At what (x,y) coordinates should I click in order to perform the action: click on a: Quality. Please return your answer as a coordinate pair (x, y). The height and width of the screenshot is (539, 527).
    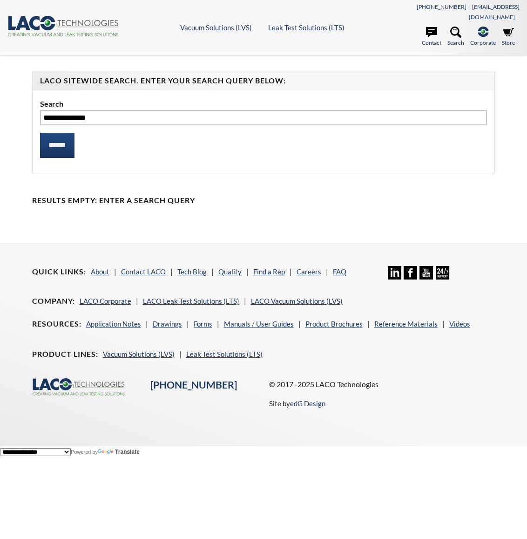
    Looking at the image, I should click on (230, 272).